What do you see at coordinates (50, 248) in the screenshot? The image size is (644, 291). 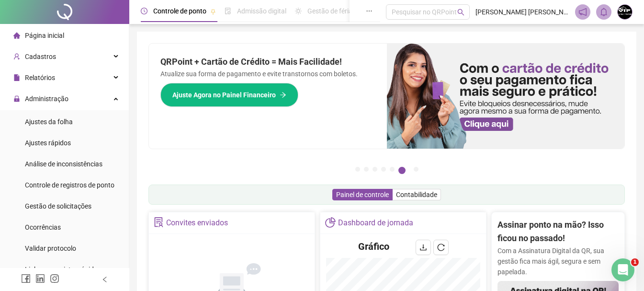 I see `span: Validar protocolo` at bounding box center [50, 248].